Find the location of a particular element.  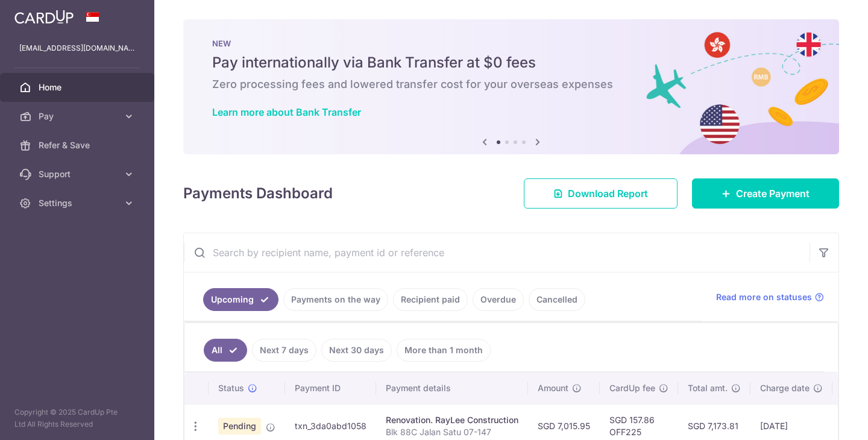

img: CardUp is located at coordinates (44, 17).